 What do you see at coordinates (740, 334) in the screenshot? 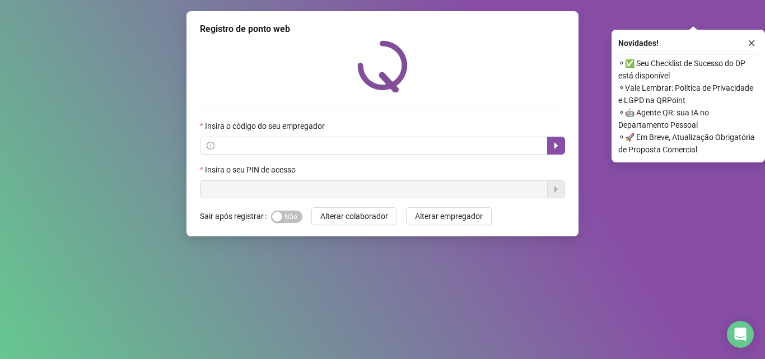
I see `div: Open Intercom Messenger` at bounding box center [740, 334].